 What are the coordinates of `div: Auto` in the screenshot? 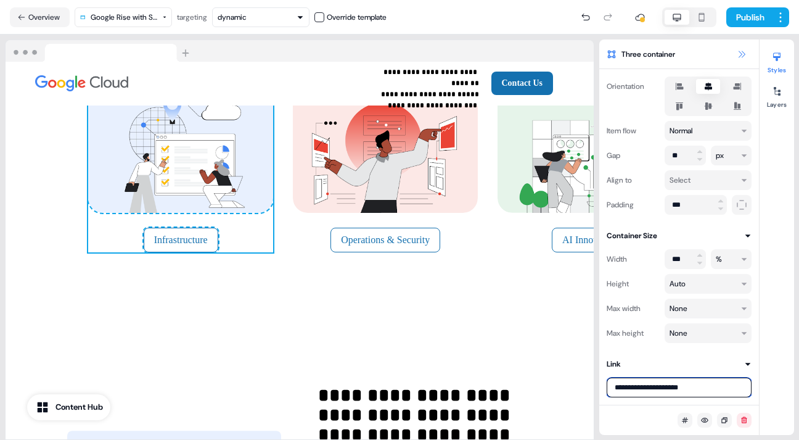 It's located at (677, 284).